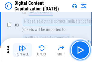 This screenshot has height=62, width=92. I want to click on button: Run All, so click(22, 50).